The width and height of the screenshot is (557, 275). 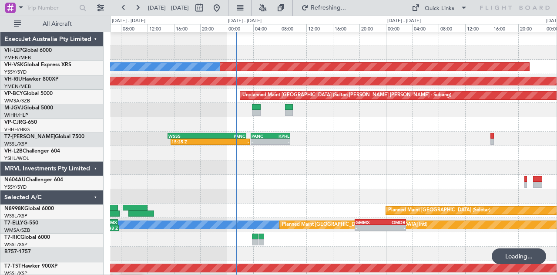 I want to click on span: VP-CJR, so click(x=13, y=122).